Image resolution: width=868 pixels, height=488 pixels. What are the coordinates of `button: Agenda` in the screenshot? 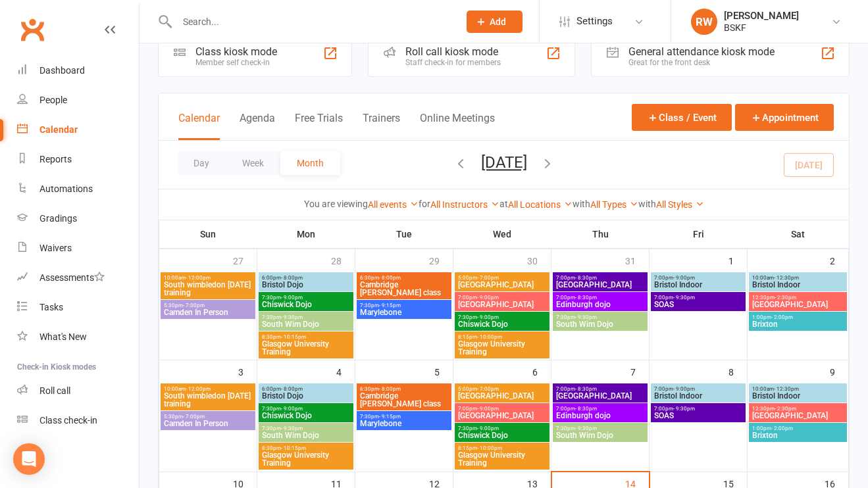 It's located at (257, 126).